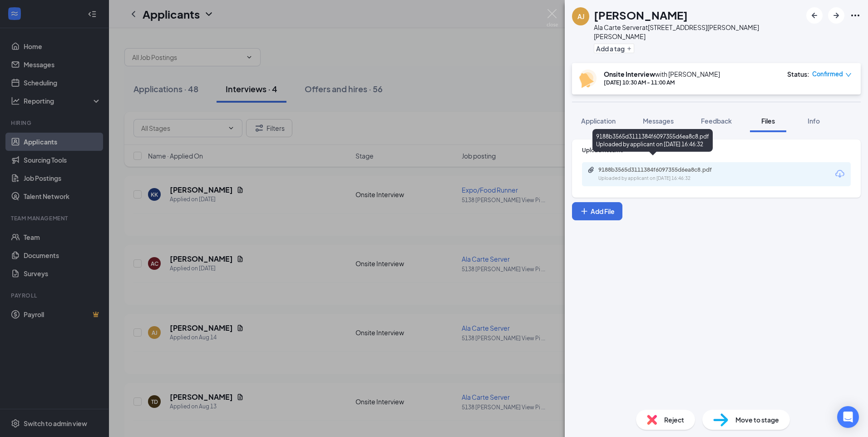 The height and width of the screenshot is (437, 868). I want to click on svg: Download, so click(840, 174).